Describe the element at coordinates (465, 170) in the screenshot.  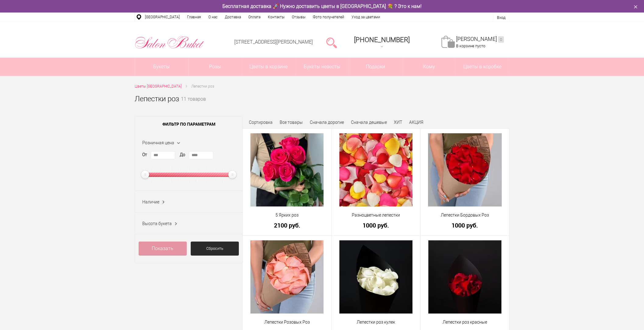
I see `img: Лепестки Бордовых Роз` at that location.